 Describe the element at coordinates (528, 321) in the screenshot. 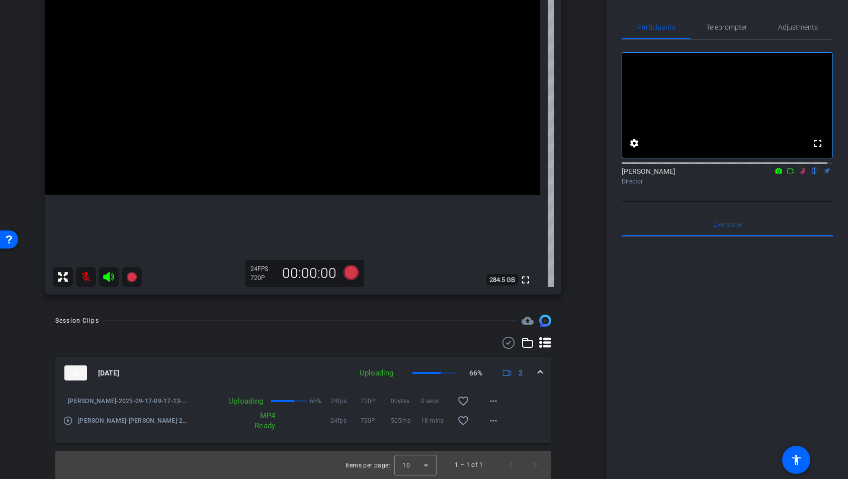

I see `mat-icon: cloud_upload` at that location.